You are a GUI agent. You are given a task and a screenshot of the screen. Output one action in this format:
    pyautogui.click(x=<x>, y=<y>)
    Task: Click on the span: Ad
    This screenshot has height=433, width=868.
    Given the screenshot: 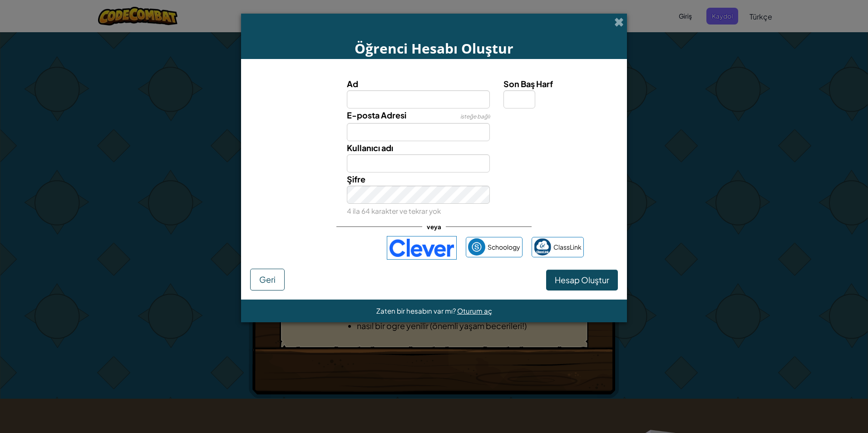 What is the action you would take?
    pyautogui.click(x=353, y=83)
    